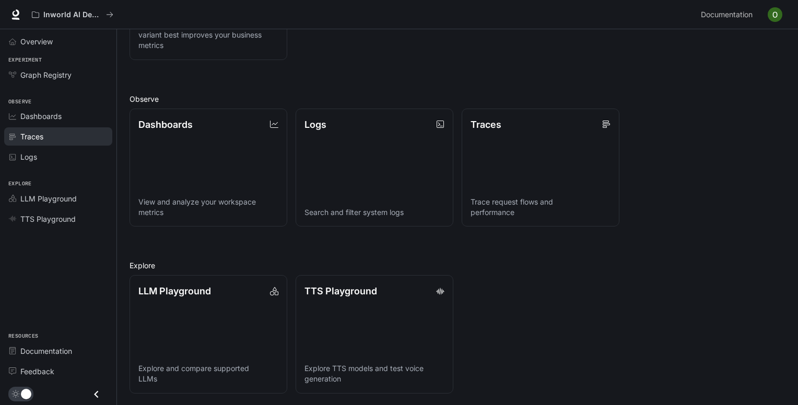  What do you see at coordinates (166, 124) in the screenshot?
I see `p: Dashboards` at bounding box center [166, 124].